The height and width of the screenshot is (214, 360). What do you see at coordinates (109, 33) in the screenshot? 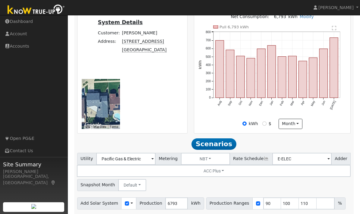
I see `td: Customer:` at bounding box center [109, 33].